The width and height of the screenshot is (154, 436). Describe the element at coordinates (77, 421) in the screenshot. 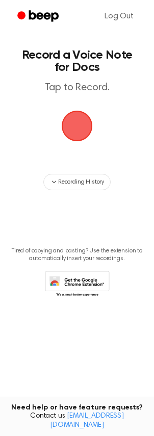

I see `span: Contact us` at that location.